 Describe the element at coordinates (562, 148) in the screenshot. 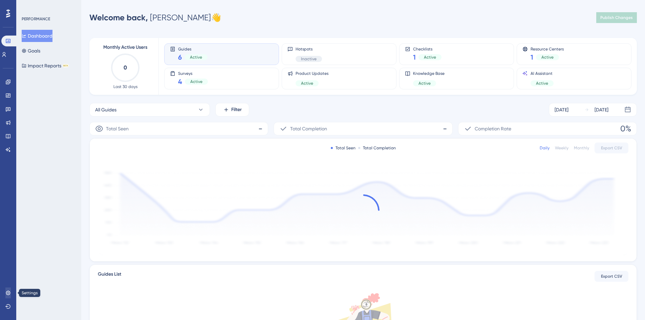

I see `div: Weekly` at that location.